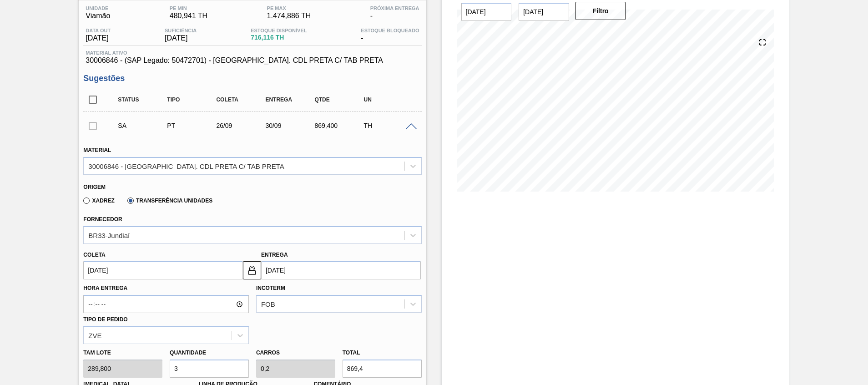  Describe the element at coordinates (98, 8) in the screenshot. I see `span: Unidade` at that location.